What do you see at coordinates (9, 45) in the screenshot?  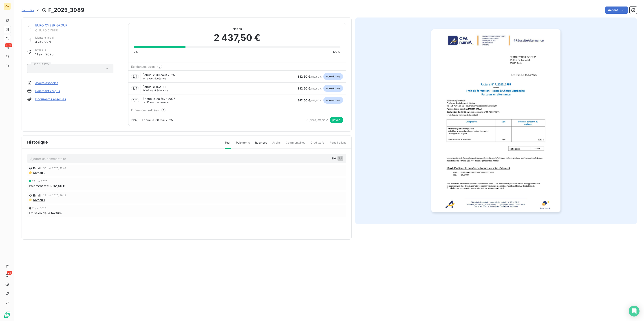 I see `span: +99` at bounding box center [9, 45].